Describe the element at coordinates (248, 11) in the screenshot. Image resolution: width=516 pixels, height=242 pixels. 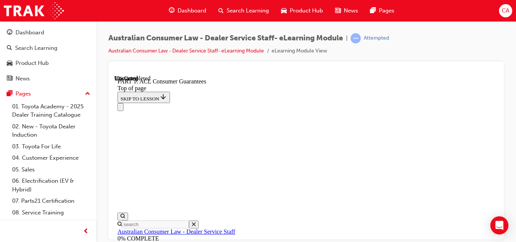
I see `span: Search Learning` at that location.